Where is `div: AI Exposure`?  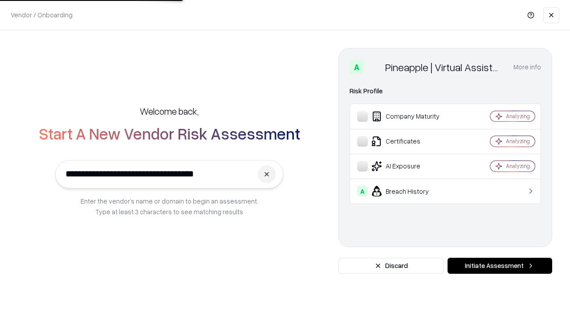 div: AI Exposure is located at coordinates (410, 166).